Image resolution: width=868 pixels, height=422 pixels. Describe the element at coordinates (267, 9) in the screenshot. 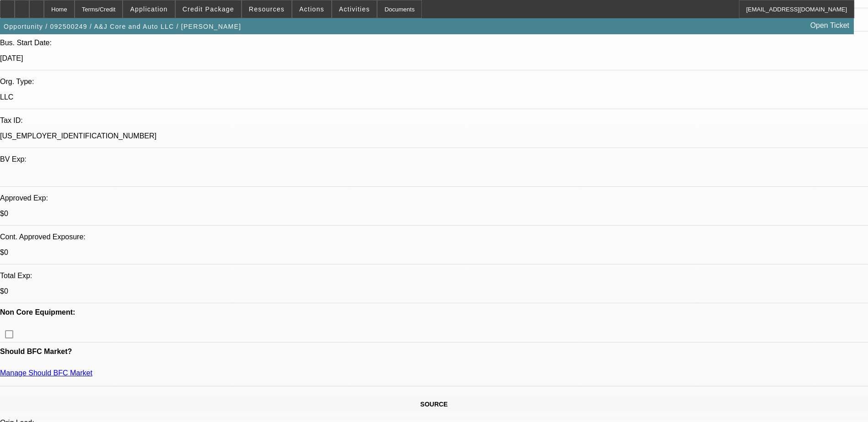

I see `span: Resources` at that location.